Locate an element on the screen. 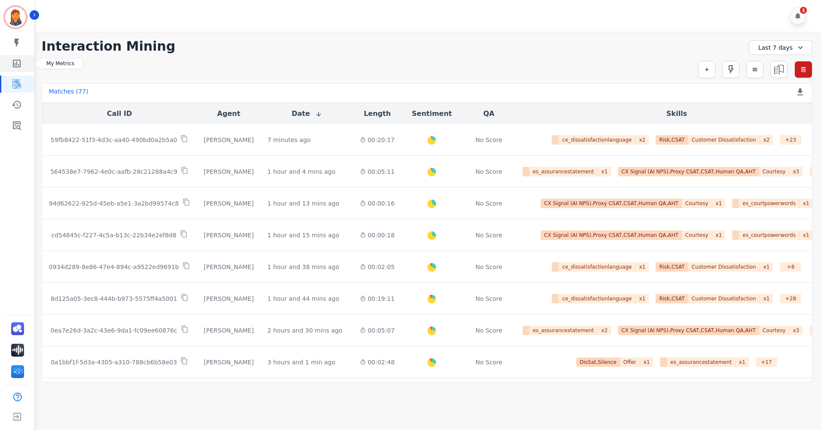  div: 1 hour and 13 mins ago is located at coordinates (303, 204).